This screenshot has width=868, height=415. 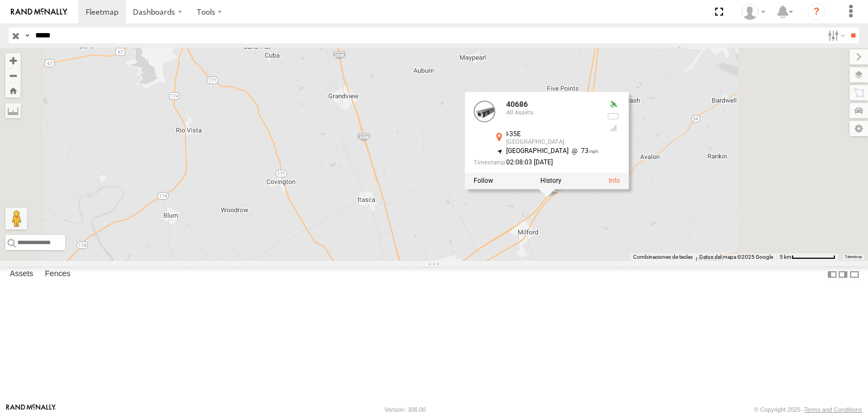 What do you see at coordinates (39, 12) in the screenshot?
I see `img: rand-logo.svg` at bounding box center [39, 12].